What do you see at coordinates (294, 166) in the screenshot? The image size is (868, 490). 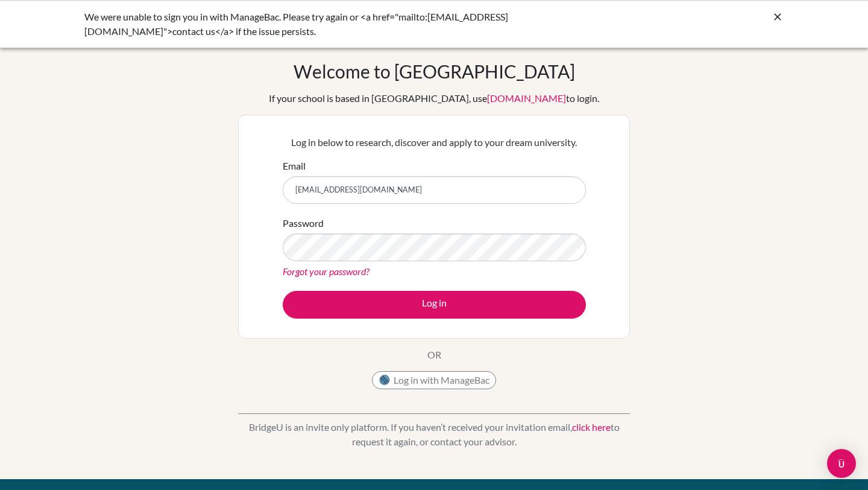 I see `label: Email` at bounding box center [294, 166].